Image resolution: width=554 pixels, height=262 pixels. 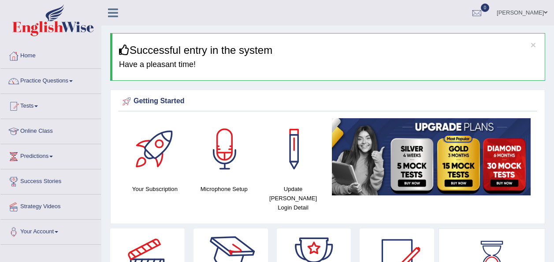 What do you see at coordinates (51, 130) in the screenshot?
I see `a: Online Class` at bounding box center [51, 130].